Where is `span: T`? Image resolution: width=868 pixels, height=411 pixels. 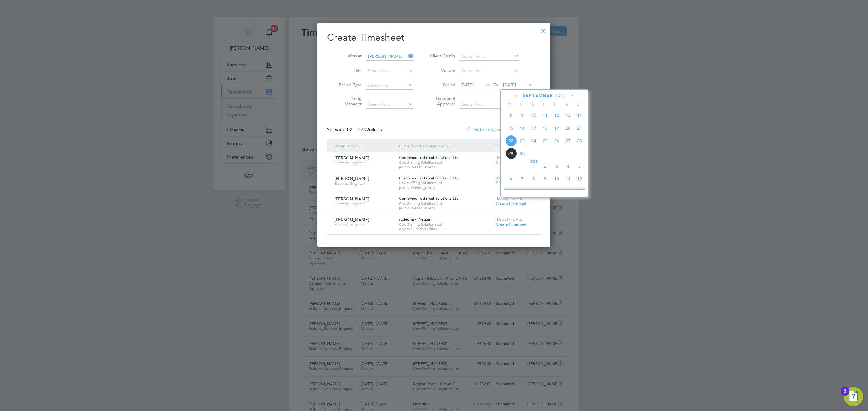
span: T is located at coordinates (521, 104).